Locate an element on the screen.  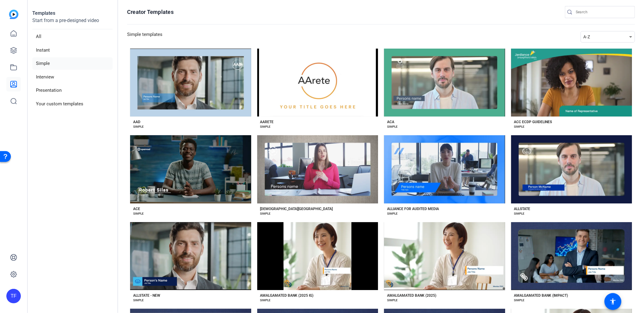
mat-icon: accessibility is located at coordinates (613, 302).